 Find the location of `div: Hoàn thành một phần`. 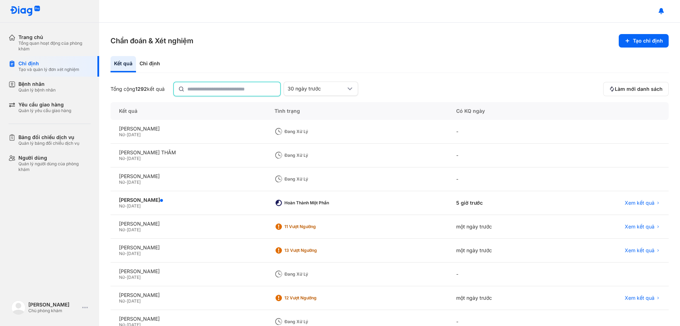

div: Hoàn thành một phần is located at coordinates (313, 203).